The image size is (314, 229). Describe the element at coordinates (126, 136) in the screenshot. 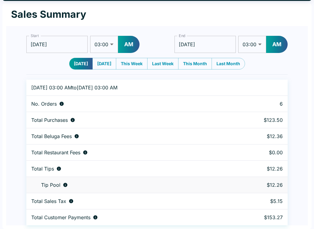

I see `div: Fees paid by diners to Beluga` at that location.